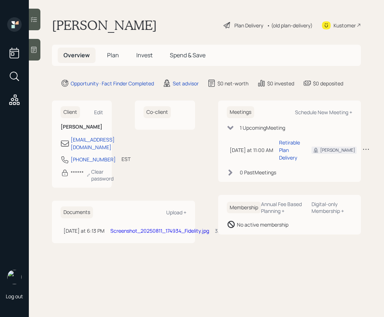 This screenshot has height=317, width=384. I want to click on div: Upload +, so click(176, 212).